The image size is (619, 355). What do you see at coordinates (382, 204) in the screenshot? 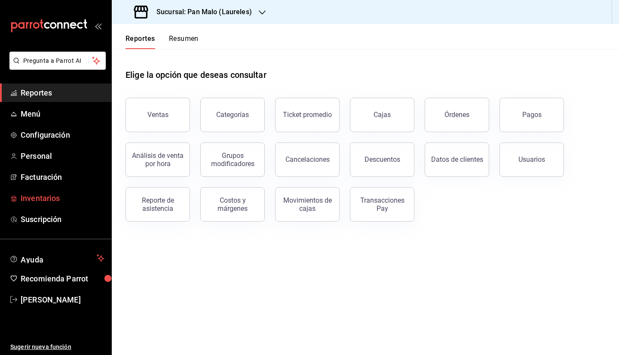
I see `button: Transacciones Pay` at bounding box center [382, 204].